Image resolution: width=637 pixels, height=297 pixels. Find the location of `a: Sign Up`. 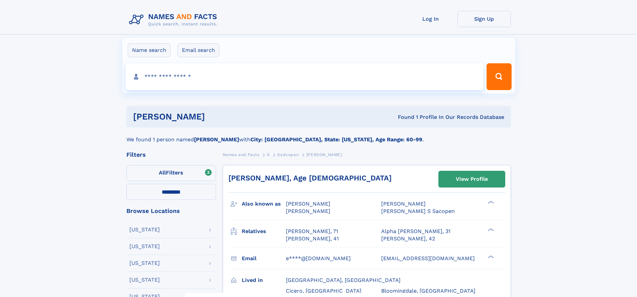

a: Sign Up is located at coordinates (484, 19).